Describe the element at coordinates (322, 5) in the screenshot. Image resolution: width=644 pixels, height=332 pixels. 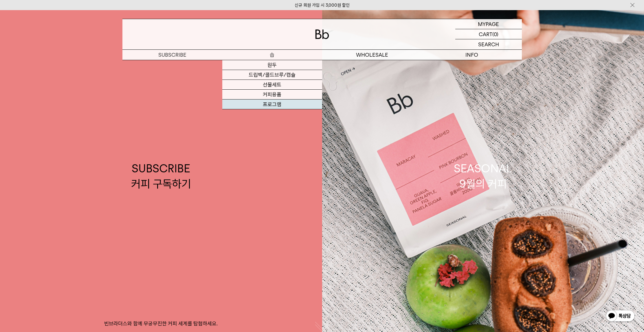
I see `a: 신규 회원 가입 시 3,000원 할인` at that location.